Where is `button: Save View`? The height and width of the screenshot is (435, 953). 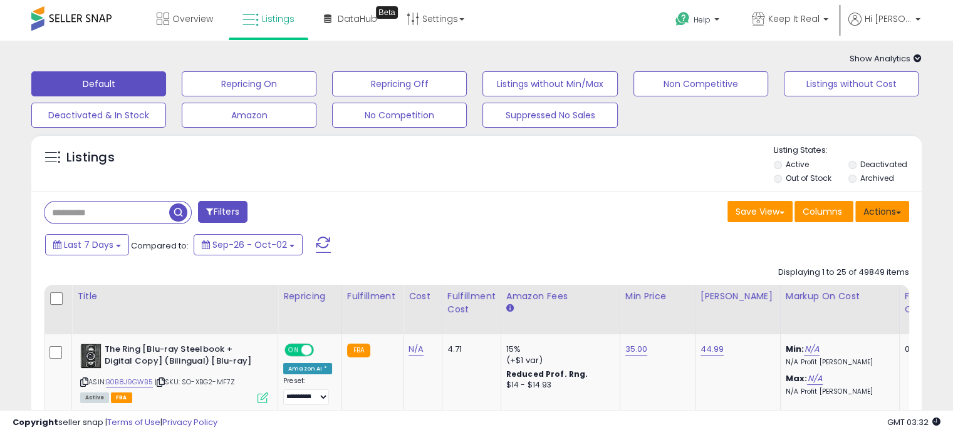 button: Save View is located at coordinates (760, 212).